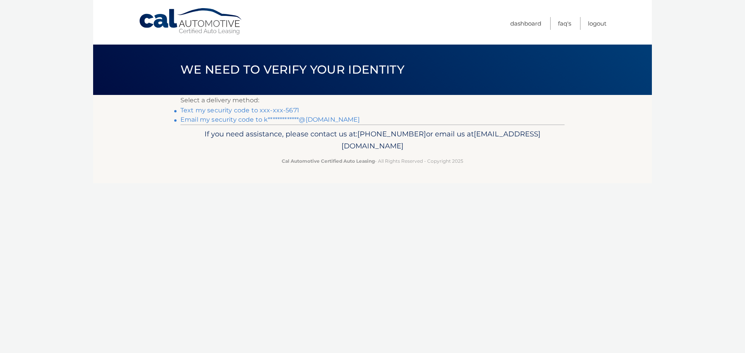  Describe the element at coordinates (328, 161) in the screenshot. I see `strong: Cal Automotive Certified Auto Leasing` at that location.